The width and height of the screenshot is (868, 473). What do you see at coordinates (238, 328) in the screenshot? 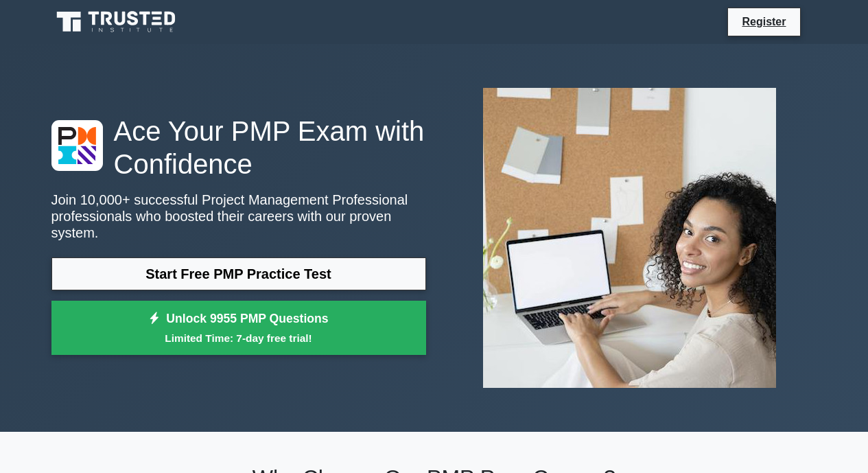
I see `a: Unlock 9955 PMP QuestionsLimited Time: 7-day free trial!` at bounding box center [238, 328].